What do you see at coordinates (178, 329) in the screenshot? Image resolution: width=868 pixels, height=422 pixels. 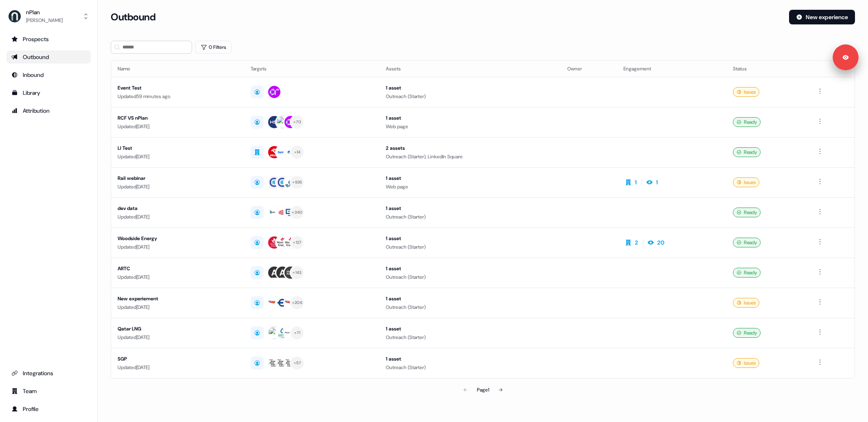 I see `div: Qatar LNG` at bounding box center [178, 329].